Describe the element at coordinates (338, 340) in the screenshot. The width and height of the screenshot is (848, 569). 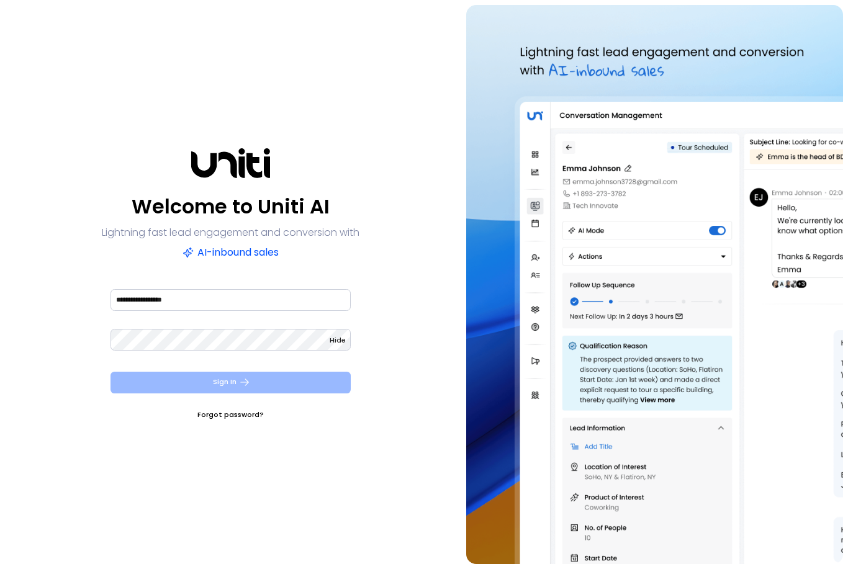
I see `span: Hide` at that location.